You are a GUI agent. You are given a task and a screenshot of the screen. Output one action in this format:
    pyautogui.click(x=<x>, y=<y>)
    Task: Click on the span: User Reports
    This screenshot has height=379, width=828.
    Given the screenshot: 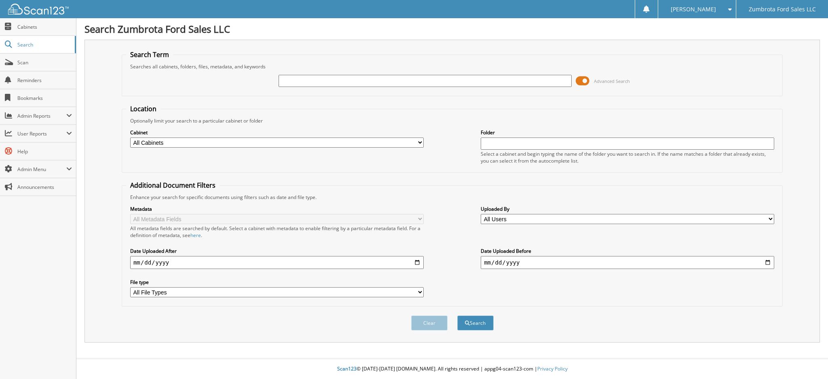 What is the action you would take?
    pyautogui.click(x=42, y=133)
    